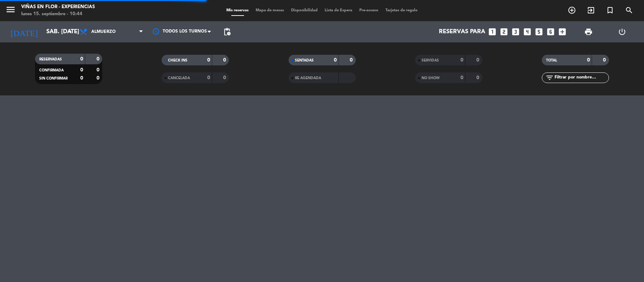 This screenshot has height=282, width=644. Describe the element at coordinates (622, 32) in the screenshot. I see `div: LOG OUT` at that location.